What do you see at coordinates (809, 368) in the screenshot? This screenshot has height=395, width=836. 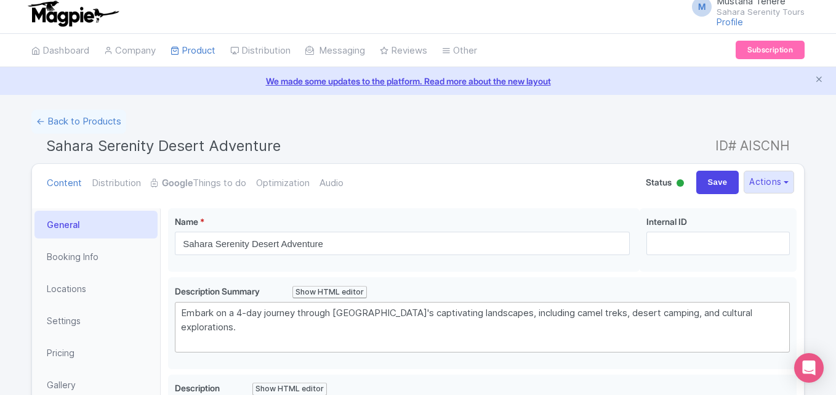 I see `div: Open Intercom Messenger` at bounding box center [809, 368].